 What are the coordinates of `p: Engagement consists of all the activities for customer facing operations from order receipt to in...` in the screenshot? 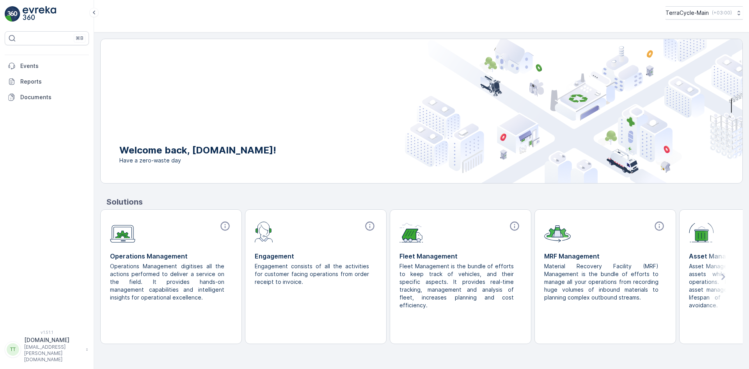 It's located at (313, 274).